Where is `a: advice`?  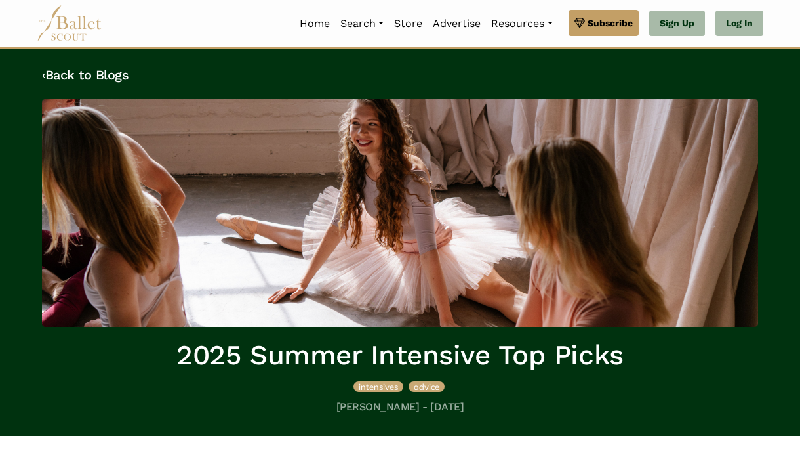 a: advice is located at coordinates (426, 386).